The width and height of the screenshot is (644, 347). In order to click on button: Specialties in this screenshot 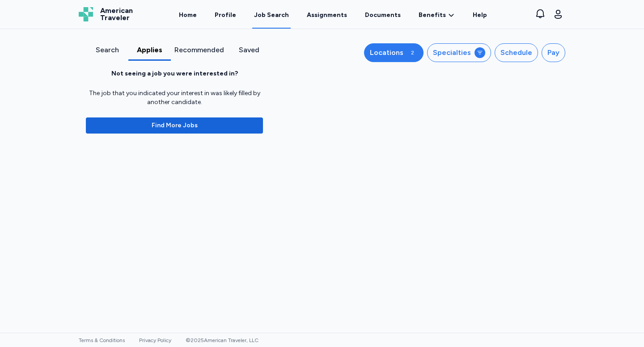, I will do `click(459, 53)`.